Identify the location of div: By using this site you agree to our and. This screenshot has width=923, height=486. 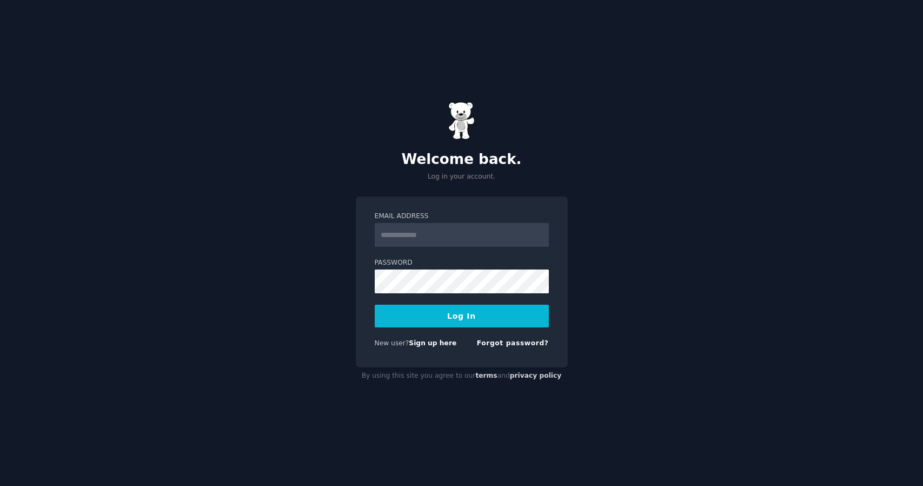
(462, 376).